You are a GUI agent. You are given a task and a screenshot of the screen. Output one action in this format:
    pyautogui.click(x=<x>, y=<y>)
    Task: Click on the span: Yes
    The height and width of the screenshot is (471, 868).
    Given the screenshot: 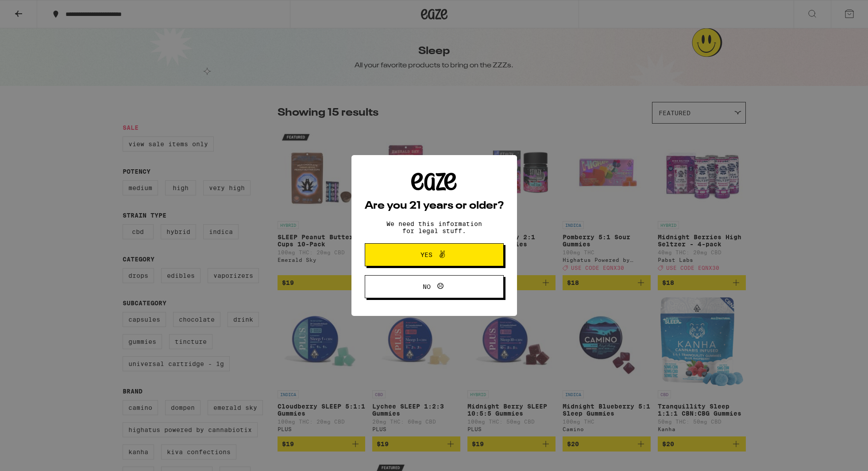 What is the action you would take?
    pyautogui.click(x=427, y=255)
    